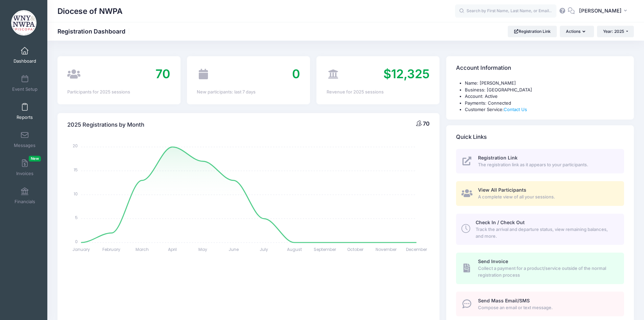  I want to click on span: Messages, so click(24, 145).